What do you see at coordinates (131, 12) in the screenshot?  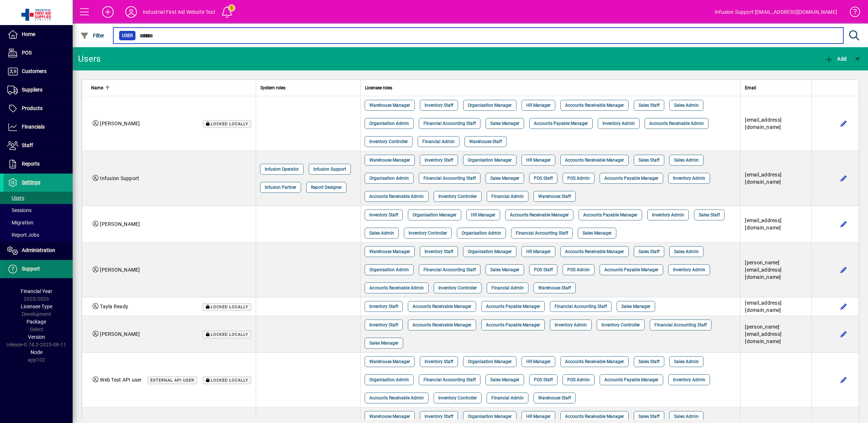 I see `button: Profile` at bounding box center [131, 12].